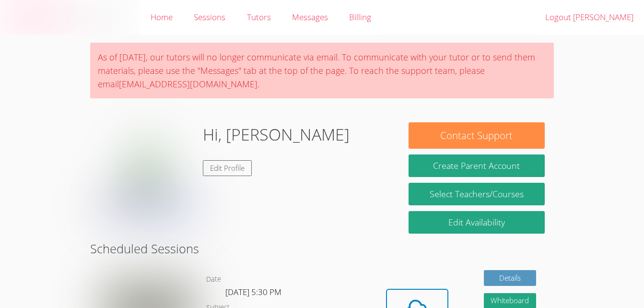 Image resolution: width=644 pixels, height=308 pixels. What do you see at coordinates (510, 278) in the screenshot?
I see `a: Details` at bounding box center [510, 278].